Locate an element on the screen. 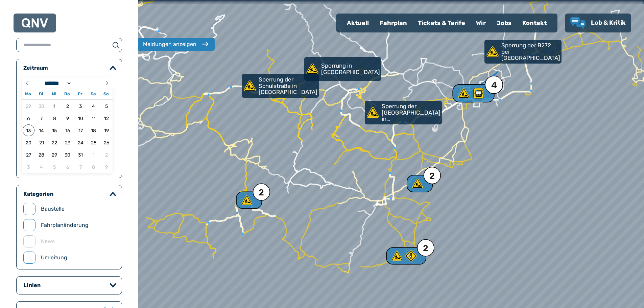  span: 31.10.2025 is located at coordinates (80, 154).